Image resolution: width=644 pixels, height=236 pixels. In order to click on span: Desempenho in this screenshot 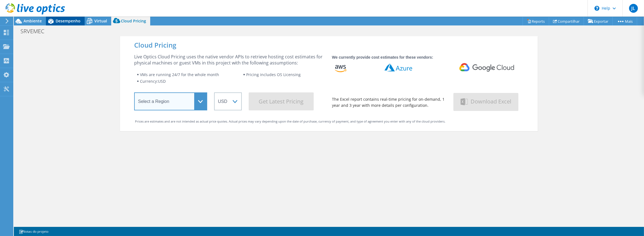, I will do `click(68, 21)`.